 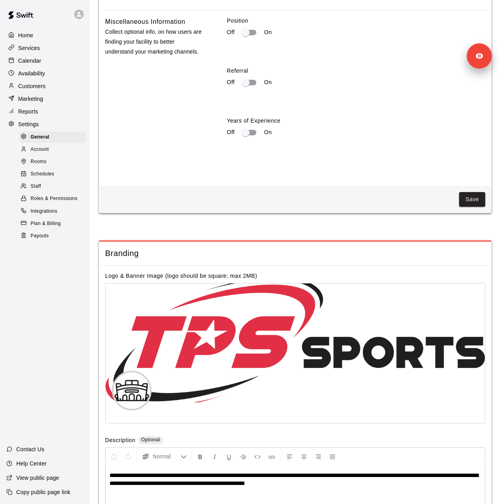 What do you see at coordinates (30, 61) in the screenshot?
I see `p: Calendar` at bounding box center [30, 61].